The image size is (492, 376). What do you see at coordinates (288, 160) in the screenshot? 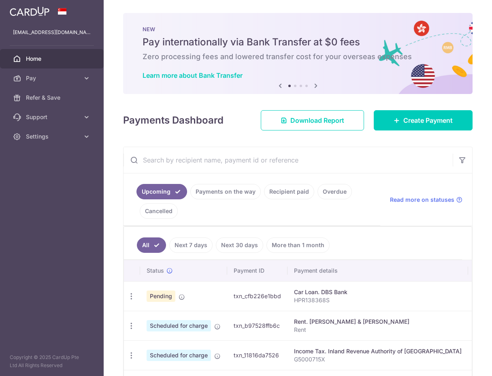
I see `input: Search by recipient name, payment id or reference` at bounding box center [288, 160].